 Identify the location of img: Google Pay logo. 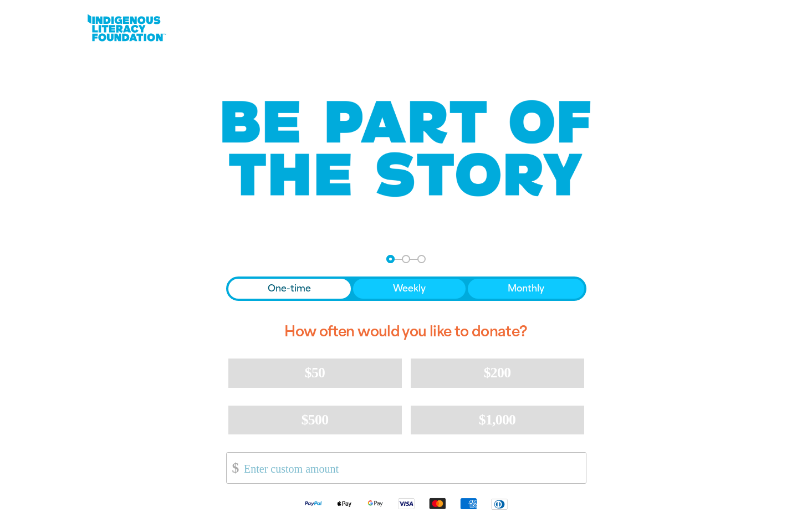
(375, 503).